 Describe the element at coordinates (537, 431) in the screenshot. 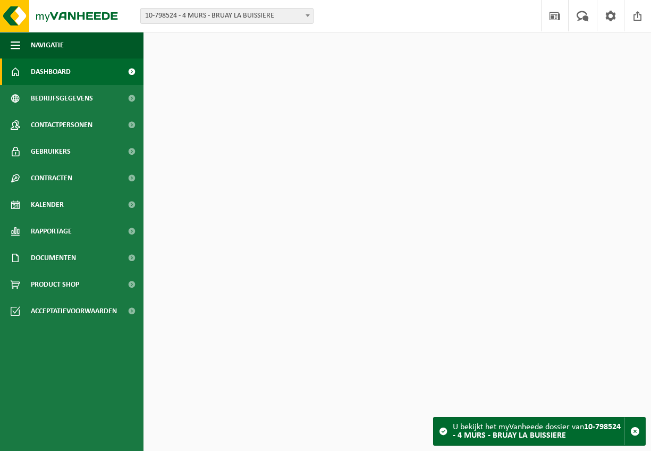

I see `strong: 10-798524 - 4 MURS - BRUAY LA BUISSIERE` at that location.